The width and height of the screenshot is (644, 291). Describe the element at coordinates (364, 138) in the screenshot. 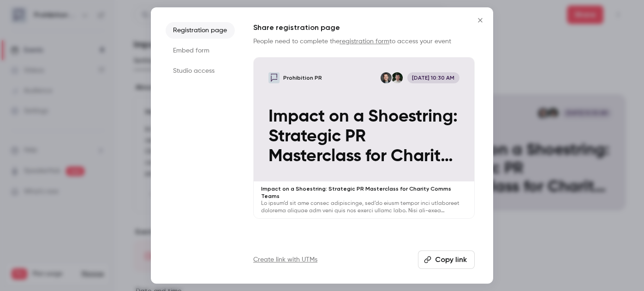

I see `a: Impact on a Shoestring: Strategic PR Masterclass for Charity Comms TeamsProhibition PRWill Ockend...` at that location.